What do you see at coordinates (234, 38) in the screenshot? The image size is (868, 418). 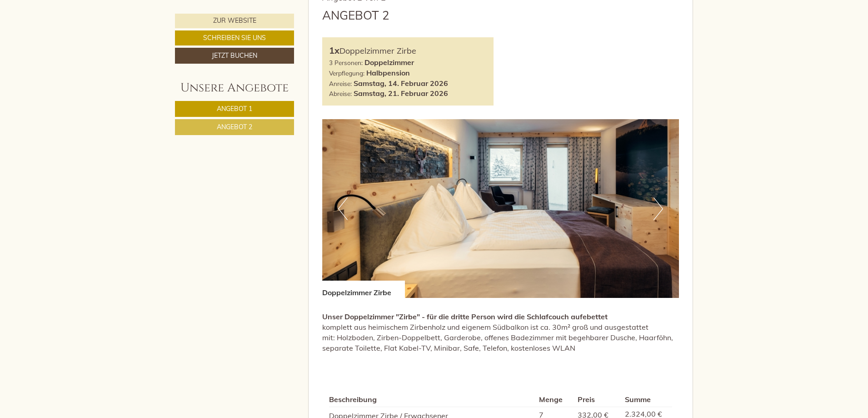 I see `a: Schreiben Sie uns` at bounding box center [234, 38].